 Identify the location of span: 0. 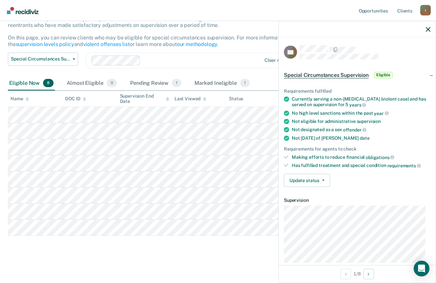
(112, 83).